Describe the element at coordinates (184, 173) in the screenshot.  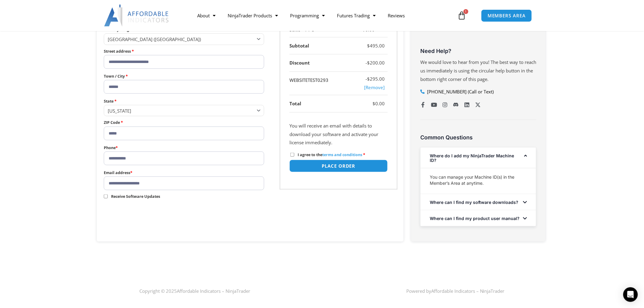
I see `label: Email address` at that location.